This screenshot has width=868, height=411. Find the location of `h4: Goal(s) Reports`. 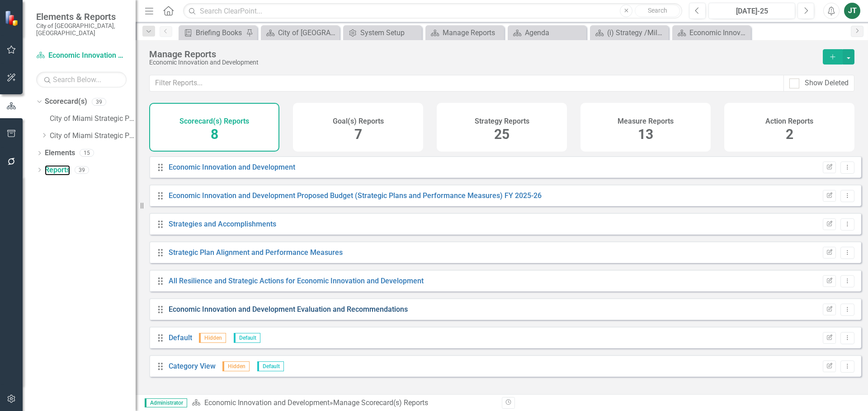

h4: Goal(s) Reports is located at coordinates (358, 121).